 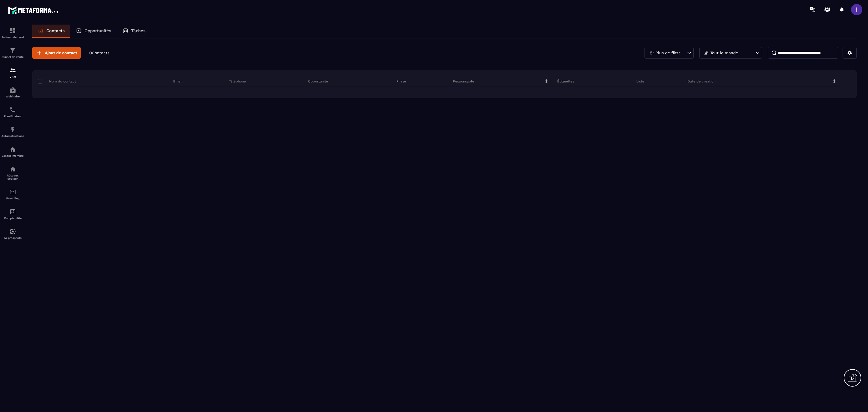 I want to click on img: email, so click(x=13, y=192).